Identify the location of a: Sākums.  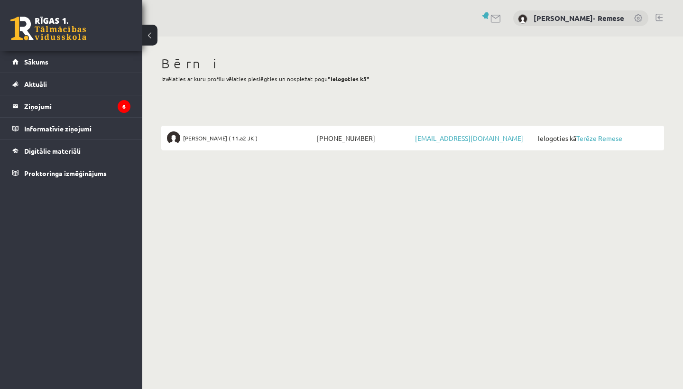
(71, 62).